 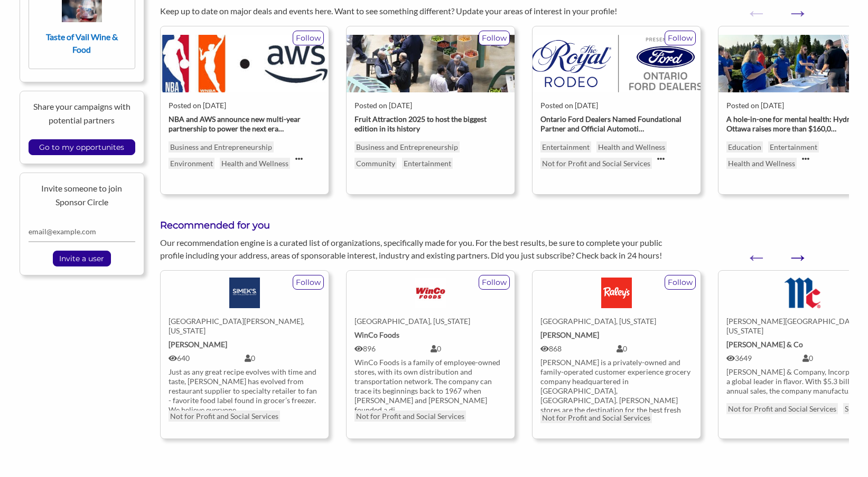 I want to click on strong: Taste of Vail Wine & Food, so click(x=82, y=43).